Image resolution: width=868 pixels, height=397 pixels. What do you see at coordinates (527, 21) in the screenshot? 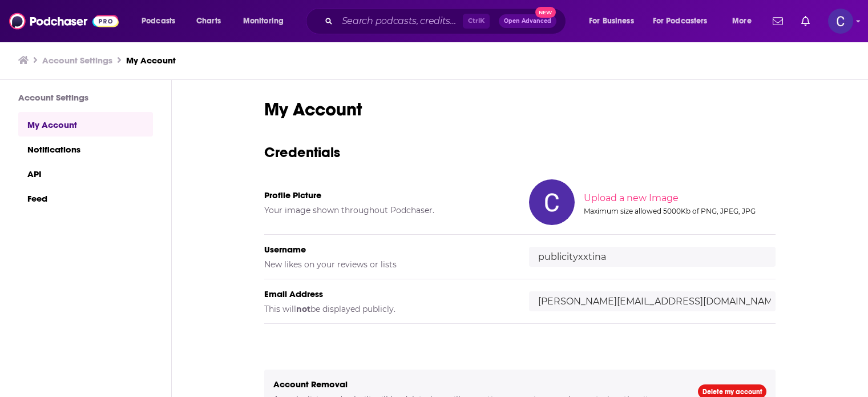
I see `span: Open Advanced` at bounding box center [527, 21].